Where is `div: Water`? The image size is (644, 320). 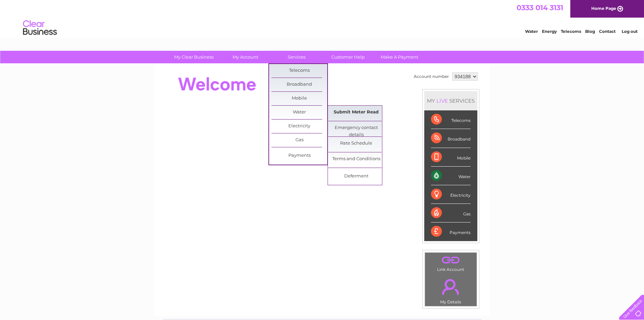
div: Water is located at coordinates (451, 175).